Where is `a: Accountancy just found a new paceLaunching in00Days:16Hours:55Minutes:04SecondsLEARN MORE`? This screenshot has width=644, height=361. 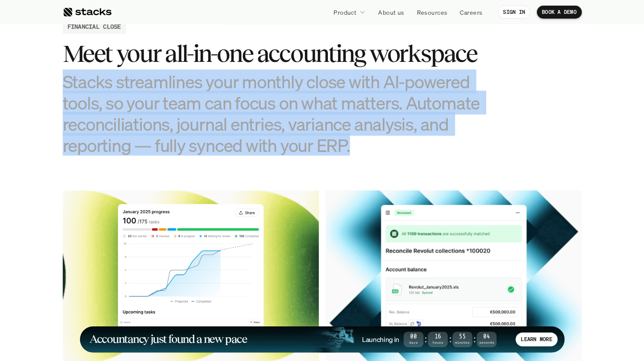 a: Accountancy just found a new paceLaunching in00Days:16Hours:55Minutes:04SecondsLEARN MORE is located at coordinates (322, 339).